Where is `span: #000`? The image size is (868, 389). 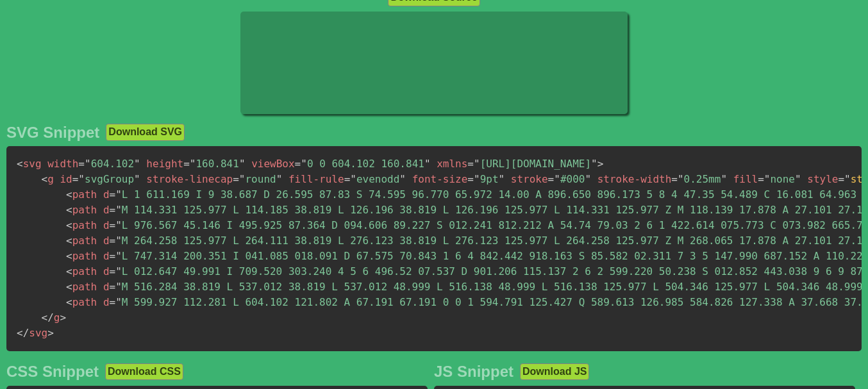
span: #000 is located at coordinates (569, 179).